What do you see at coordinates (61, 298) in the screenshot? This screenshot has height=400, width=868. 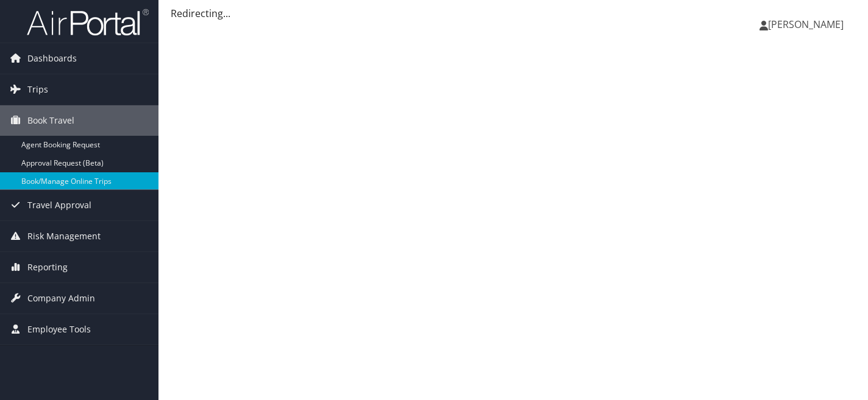 I see `span: Company Admin` at bounding box center [61, 298].